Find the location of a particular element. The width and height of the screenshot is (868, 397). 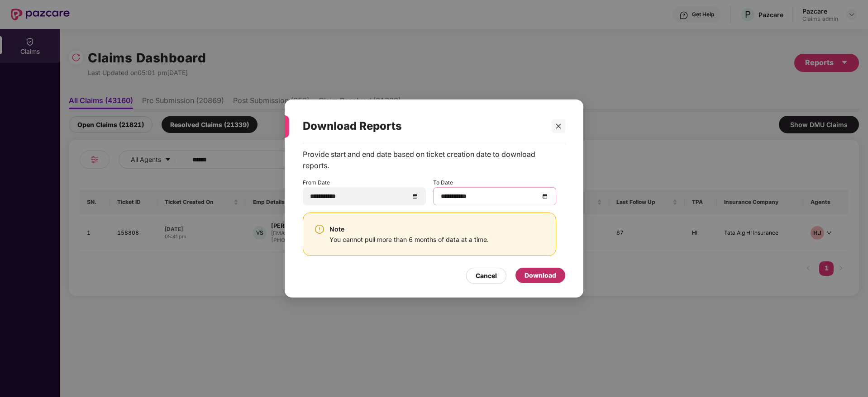

div: Download Reports is located at coordinates (423, 126).